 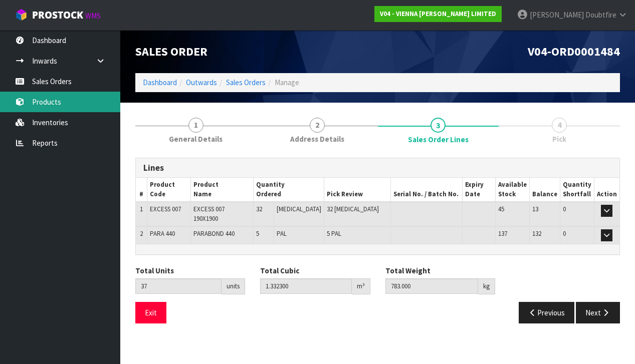 What do you see at coordinates (259, 209) in the screenshot?
I see `span: 32` at bounding box center [259, 209].